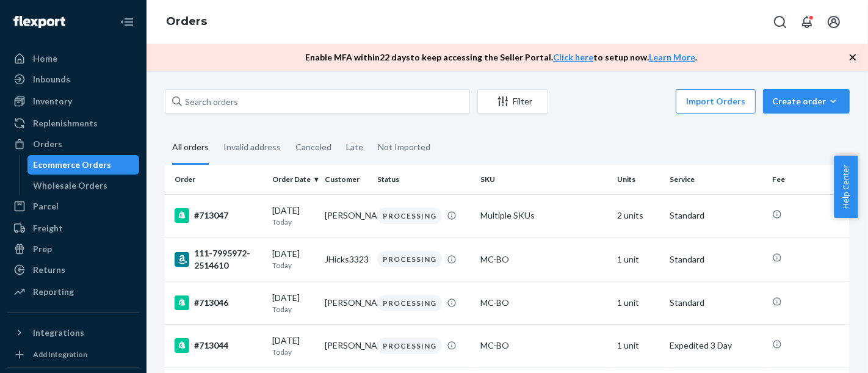  I want to click on div: Returns, so click(48, 269).